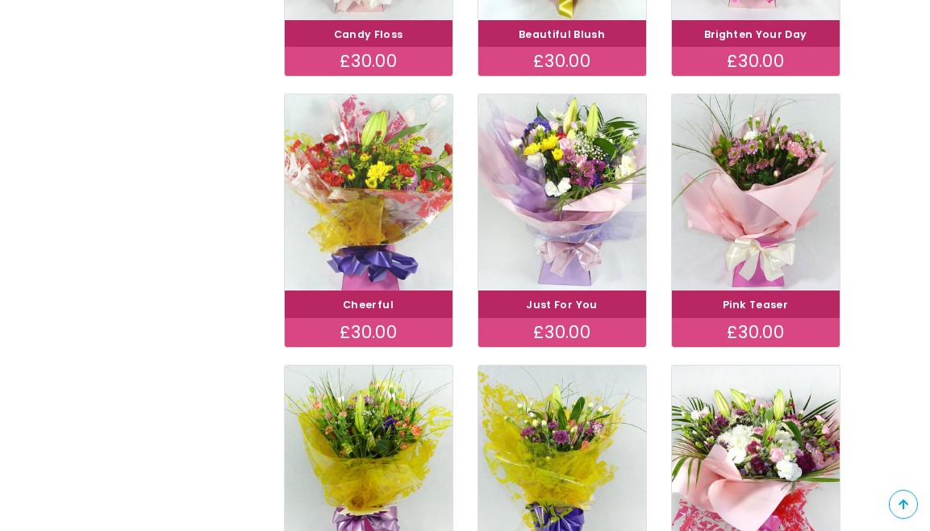 This screenshot has width=930, height=531. Describe the element at coordinates (368, 192) in the screenshot. I see `img: Cheerful` at that location.